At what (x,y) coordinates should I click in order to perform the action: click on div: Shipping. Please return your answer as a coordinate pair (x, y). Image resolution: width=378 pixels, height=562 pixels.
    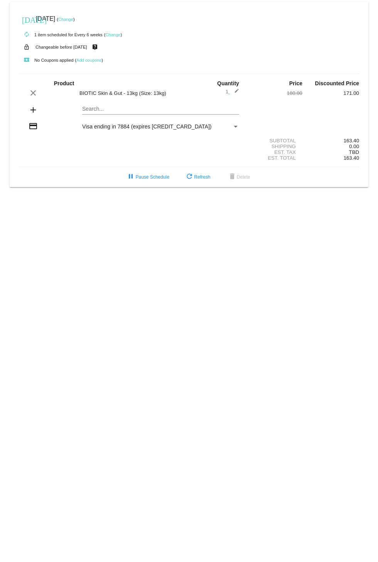
    Looking at the image, I should click on (274, 146).